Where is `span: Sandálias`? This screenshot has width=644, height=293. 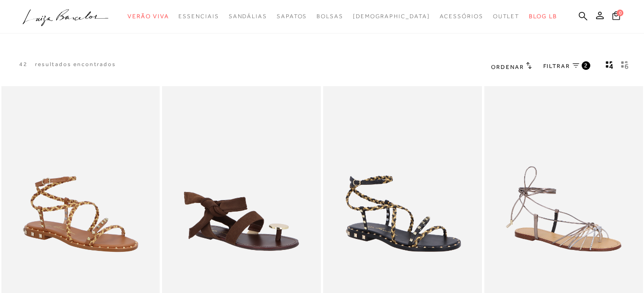
span: Sandálias is located at coordinates (248, 16).